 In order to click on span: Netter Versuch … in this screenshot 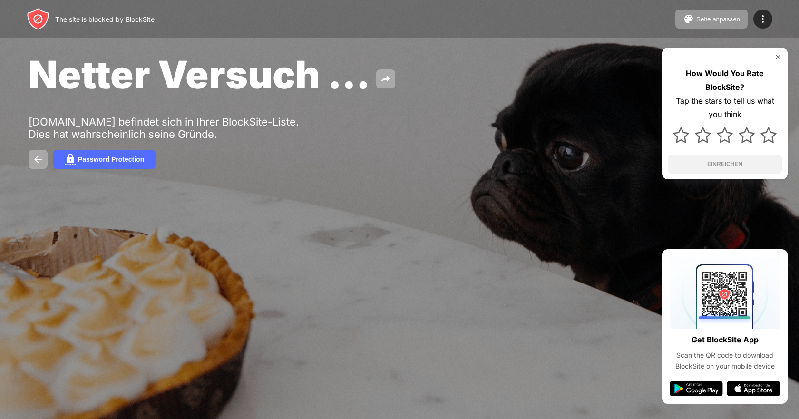, I will do `click(199, 74)`.